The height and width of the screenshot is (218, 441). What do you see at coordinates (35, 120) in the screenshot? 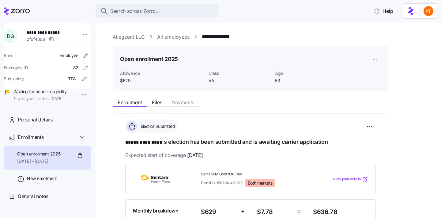
I see `span: Personal details` at bounding box center [35, 120].